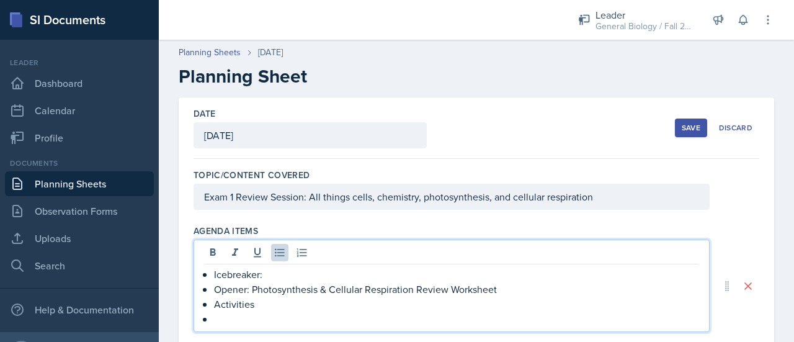  I want to click on div: General Biology / Fall 2025, so click(645, 26).